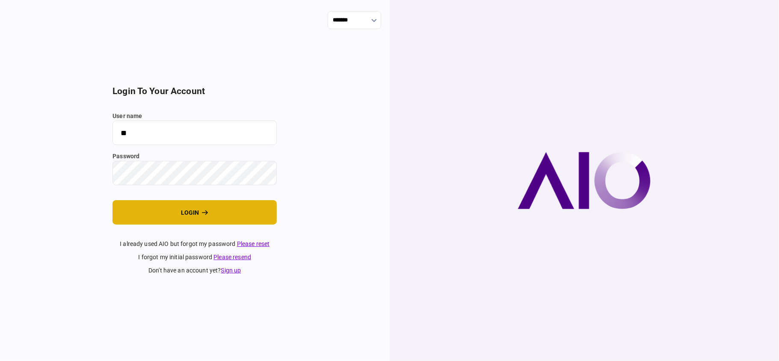  What do you see at coordinates (195, 91) in the screenshot?
I see `h2: login to your account` at bounding box center [195, 91].